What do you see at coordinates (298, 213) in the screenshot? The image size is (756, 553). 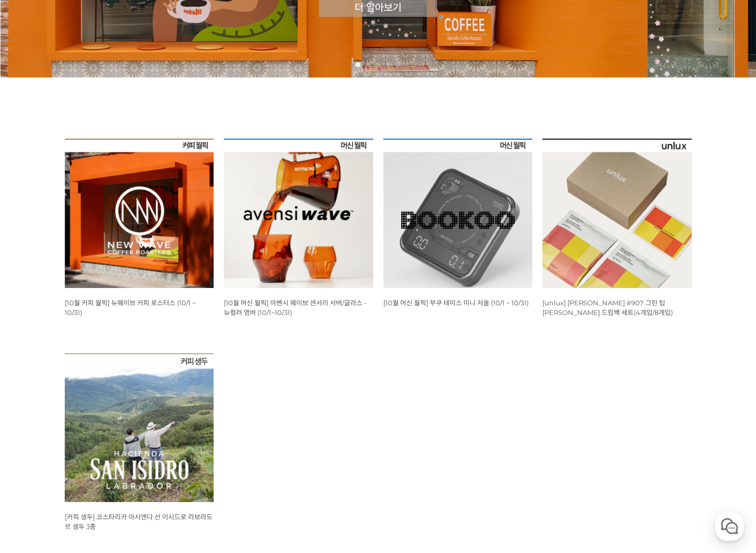 I see `img: [10월 머신 월픽] 아벤시 웨이브 센서리 서버/글라스 - 뉴컬러 앰버 (10/1~10/31)` at bounding box center [298, 213].